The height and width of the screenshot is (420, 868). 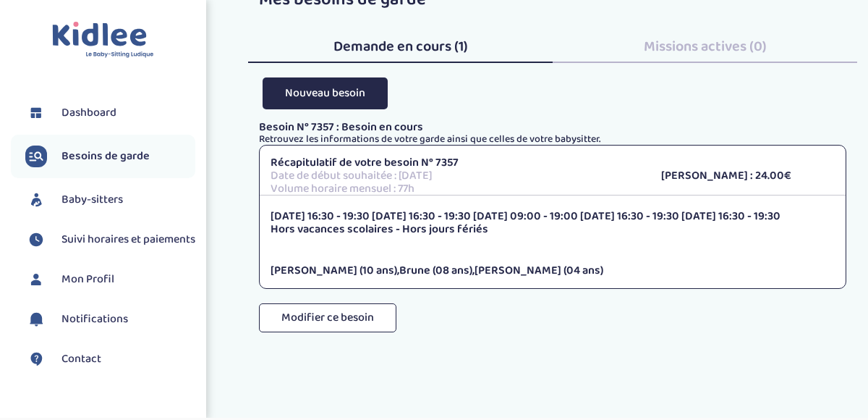 What do you see at coordinates (552, 128) in the screenshot?
I see `p: Besoin N° 7357 : Besoin en cours` at bounding box center [552, 128].